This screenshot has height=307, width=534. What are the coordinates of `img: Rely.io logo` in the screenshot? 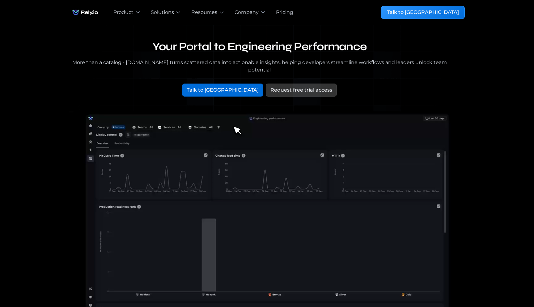 It's located at (85, 12).